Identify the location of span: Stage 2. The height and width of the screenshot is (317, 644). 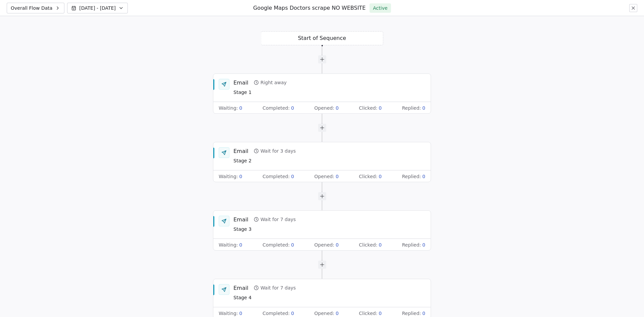
(265, 161).